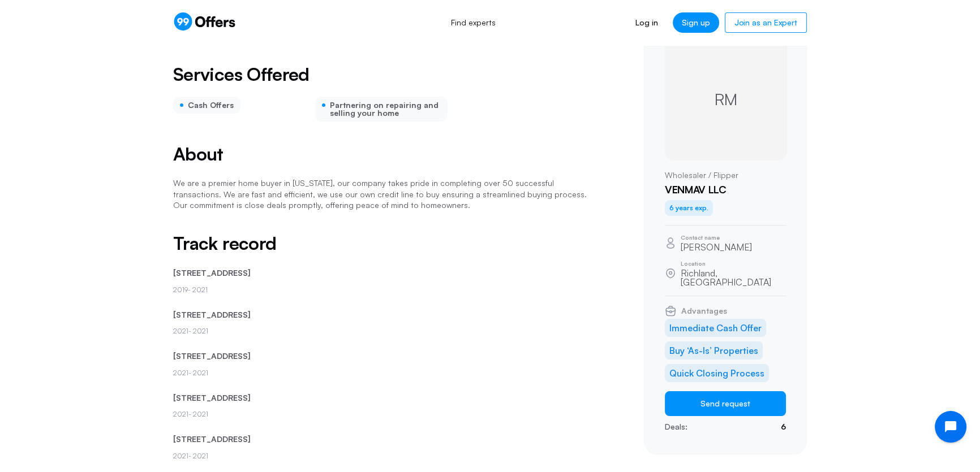  Describe the element at coordinates (783, 427) in the screenshot. I see `p: 6` at that location.